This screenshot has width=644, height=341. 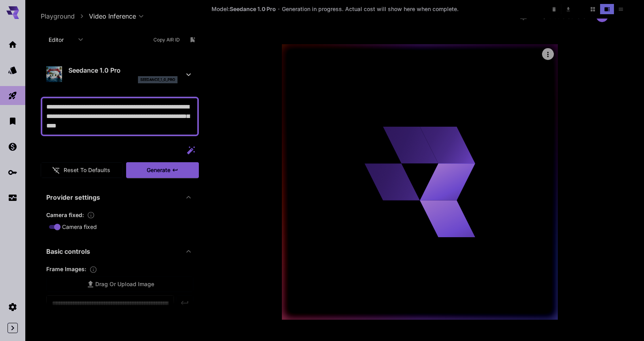 What do you see at coordinates (158, 80) in the screenshot?
I see `p: seedance_1_0_pro` at bounding box center [158, 80].